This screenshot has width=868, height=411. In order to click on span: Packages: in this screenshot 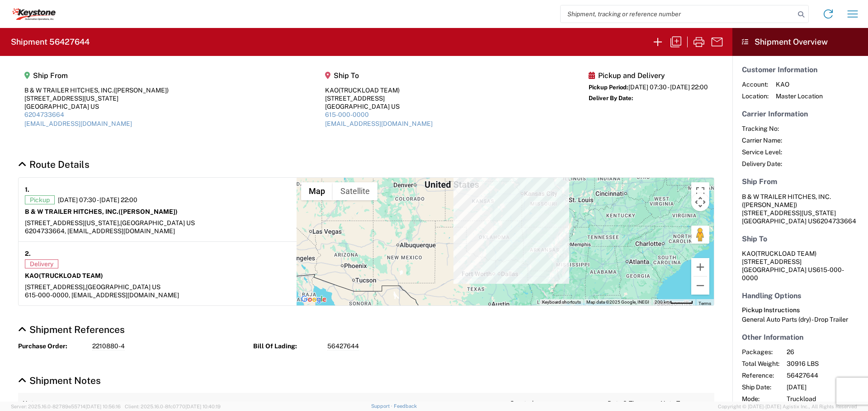, I will do `click(761, 353)`.